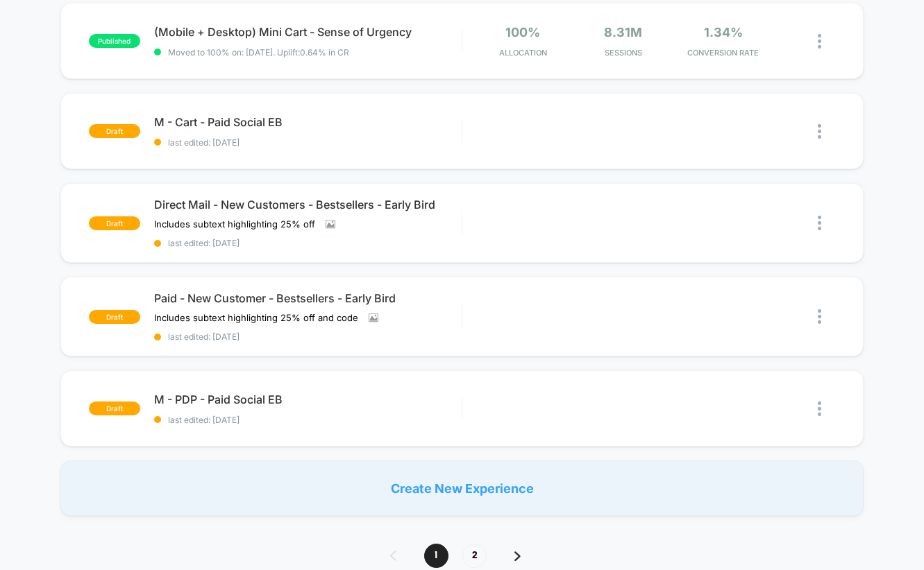 The width and height of the screenshot is (924, 570). Describe the element at coordinates (623, 53) in the screenshot. I see `span: Sessions` at that location.